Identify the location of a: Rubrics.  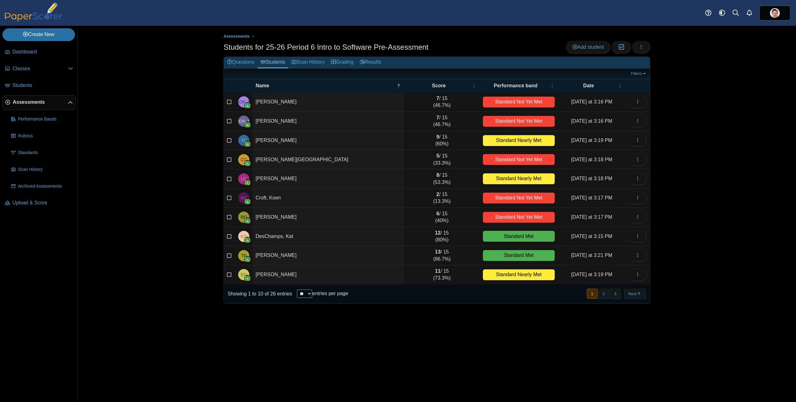
(42, 136).